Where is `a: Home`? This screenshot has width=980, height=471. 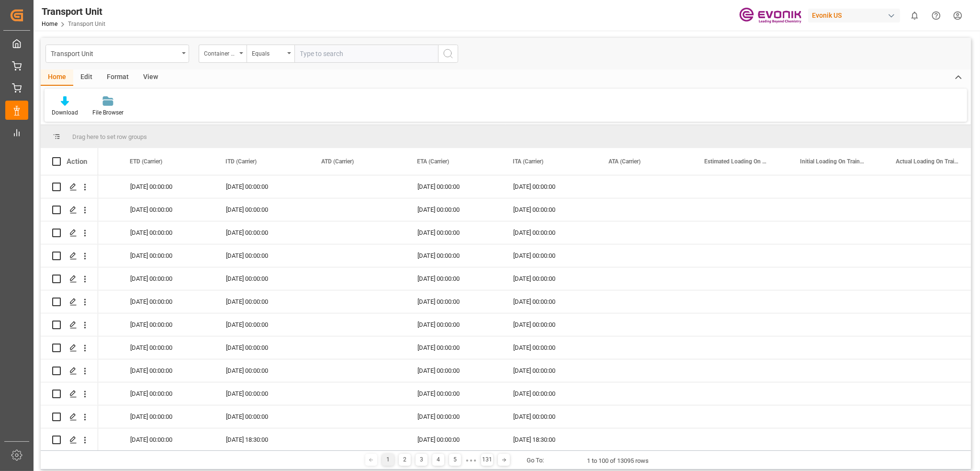 a: Home is located at coordinates (49, 24).